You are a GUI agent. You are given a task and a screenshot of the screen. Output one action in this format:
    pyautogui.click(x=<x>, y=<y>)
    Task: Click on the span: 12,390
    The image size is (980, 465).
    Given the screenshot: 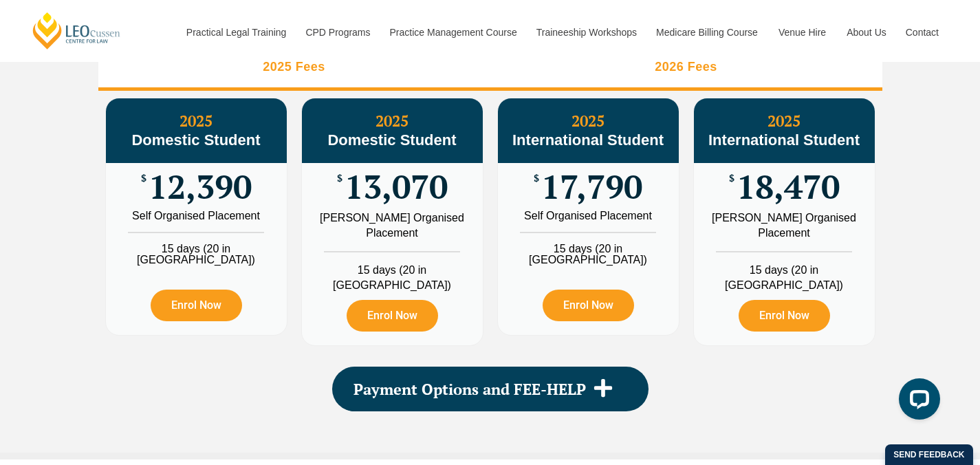 What is the action you would take?
    pyautogui.click(x=200, y=186)
    